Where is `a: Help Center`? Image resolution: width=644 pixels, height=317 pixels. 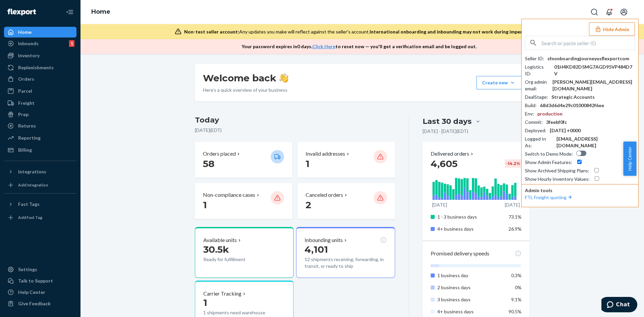
a: Help Center is located at coordinates (40, 292).